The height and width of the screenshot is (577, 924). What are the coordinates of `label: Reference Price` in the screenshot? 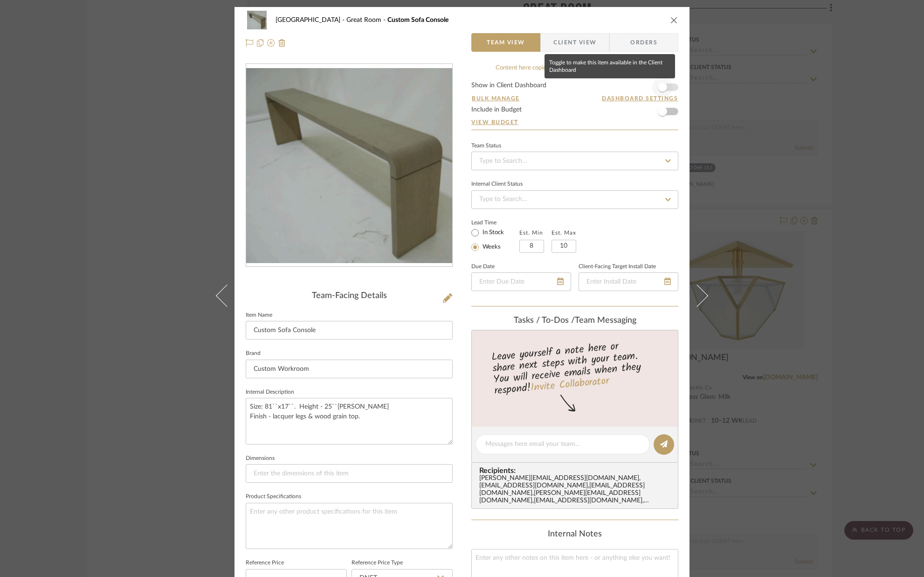 It's located at (265, 563).